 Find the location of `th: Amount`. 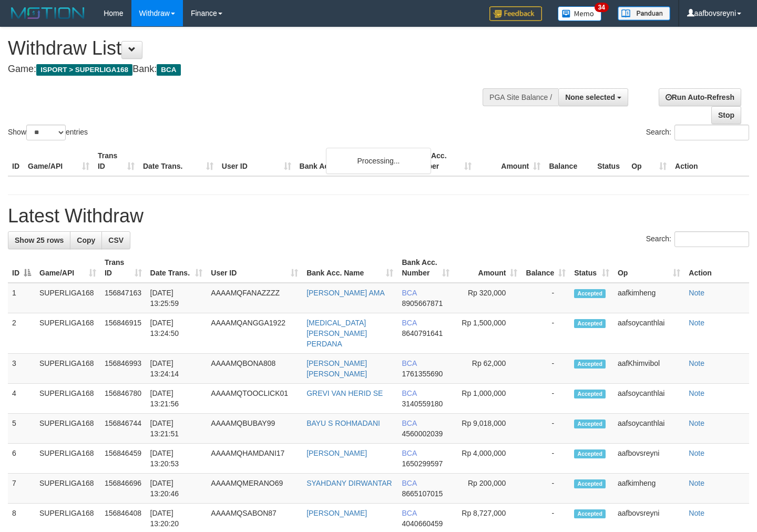

th: Amount is located at coordinates (510, 161).